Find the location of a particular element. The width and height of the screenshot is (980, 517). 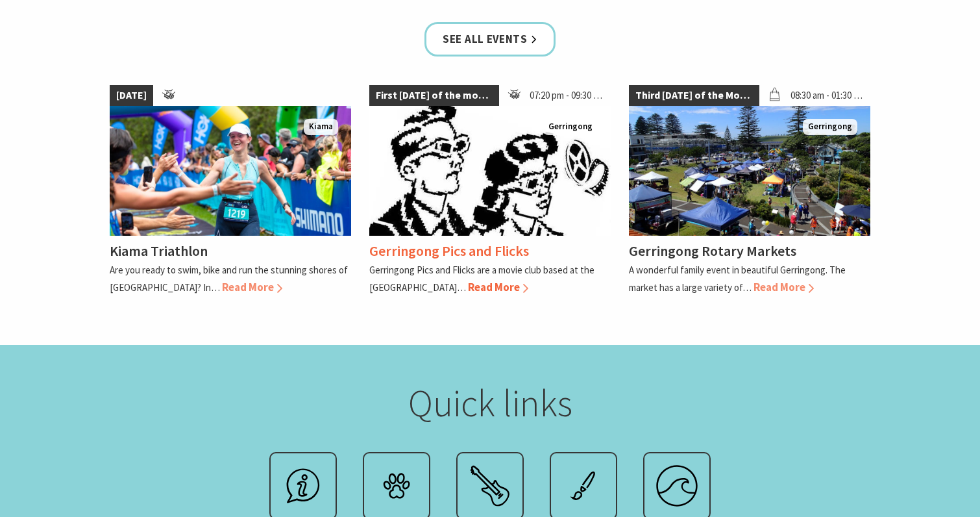

img: info.svg is located at coordinates (303, 485).